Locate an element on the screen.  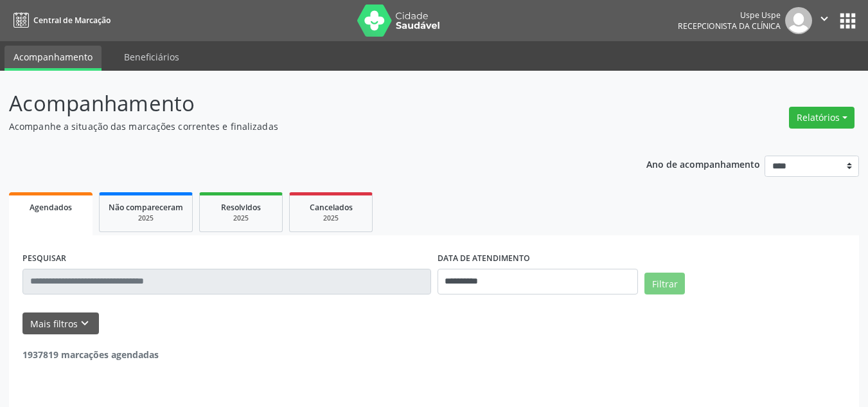
p: Acompanhe a situação das marcações correntes e finalizadas is located at coordinates (307, 126).